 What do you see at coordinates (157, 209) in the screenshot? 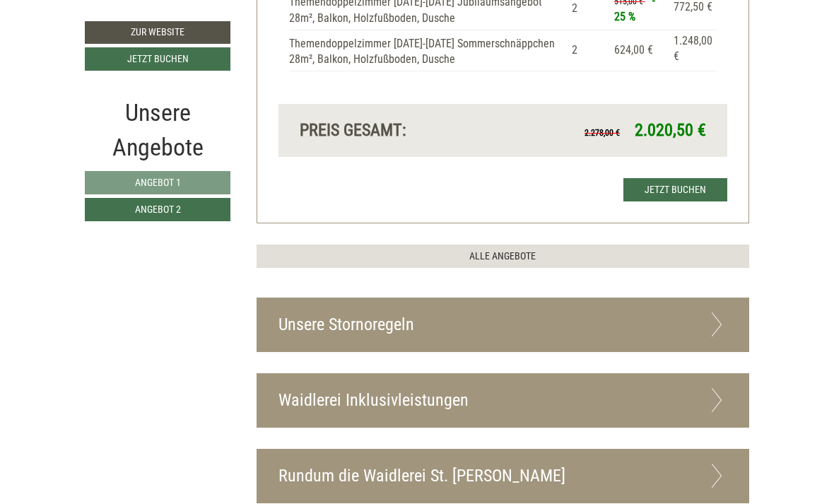
I see `span: Angebot 2` at bounding box center [157, 209].